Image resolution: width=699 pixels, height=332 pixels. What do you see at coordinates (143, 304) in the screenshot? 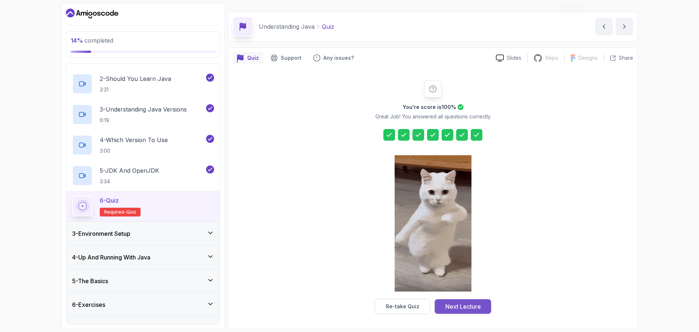
I see `button: 6-Exercises` at bounding box center [143, 304].